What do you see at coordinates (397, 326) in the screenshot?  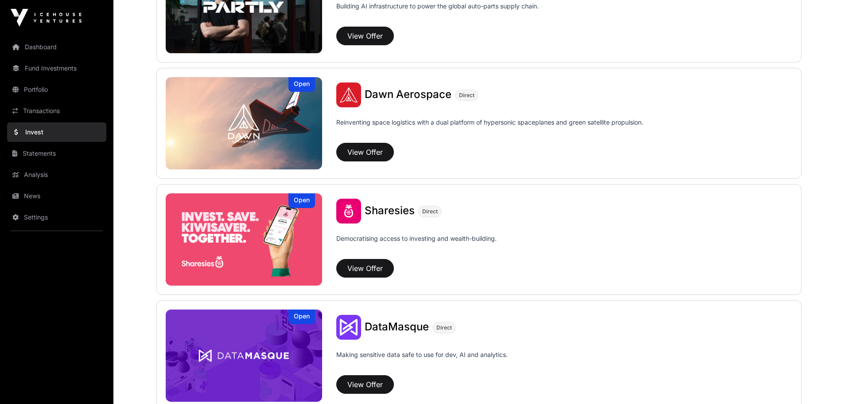 I see `span: DataMasque` at bounding box center [397, 326].